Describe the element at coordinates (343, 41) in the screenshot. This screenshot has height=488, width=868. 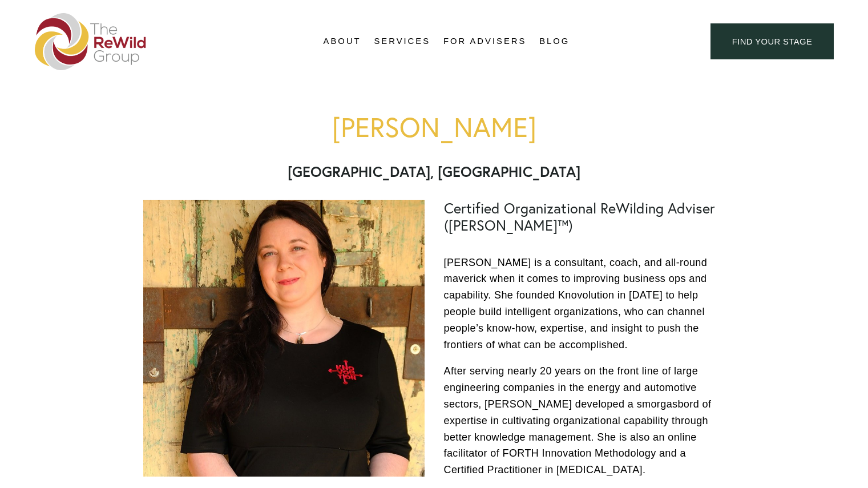
I see `span: About` at that location.